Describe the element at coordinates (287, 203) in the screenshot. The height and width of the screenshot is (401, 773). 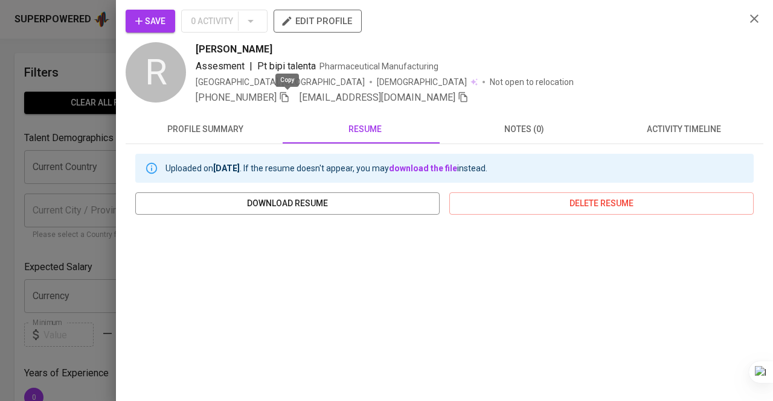
I see `button: download resume` at that location.